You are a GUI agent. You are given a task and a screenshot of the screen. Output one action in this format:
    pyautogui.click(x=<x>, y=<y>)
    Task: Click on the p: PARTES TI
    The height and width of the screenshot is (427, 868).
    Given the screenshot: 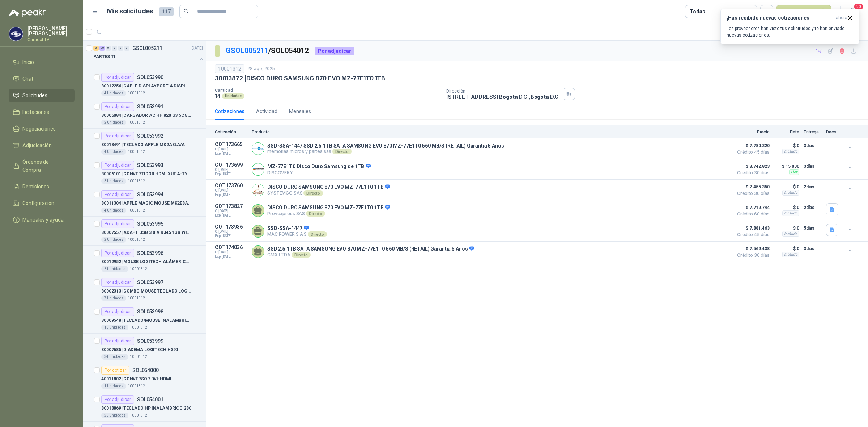 What is the action you would take?
    pyautogui.click(x=104, y=57)
    